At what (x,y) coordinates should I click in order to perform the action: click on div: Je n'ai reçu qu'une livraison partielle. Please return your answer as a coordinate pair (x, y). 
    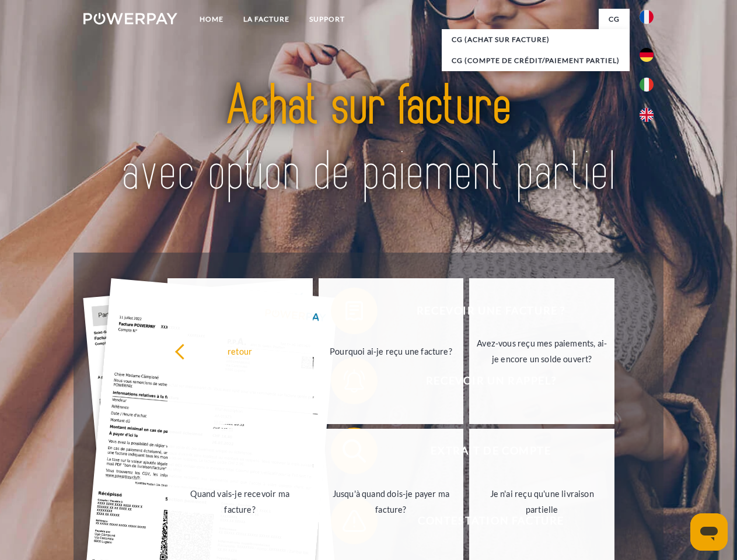
    Looking at the image, I should click on (541, 501).